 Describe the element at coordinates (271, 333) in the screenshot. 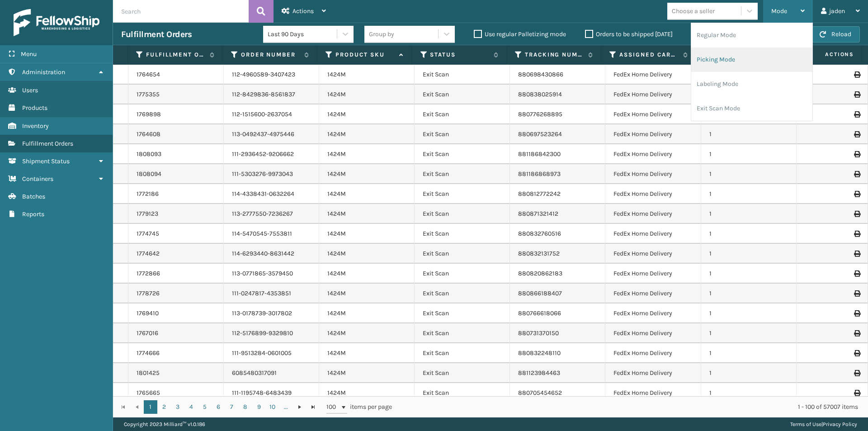

I see `td: 112-5176899-9329810` at that location.